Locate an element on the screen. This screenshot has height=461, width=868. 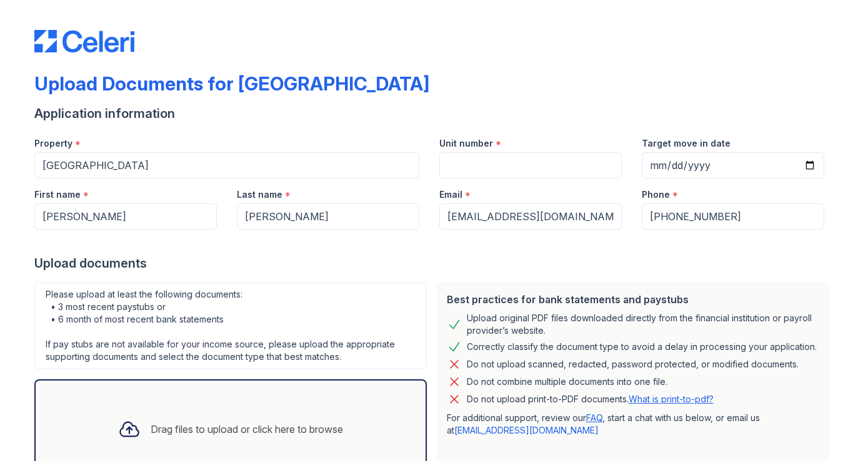
div: Application information is located at coordinates (434, 114).